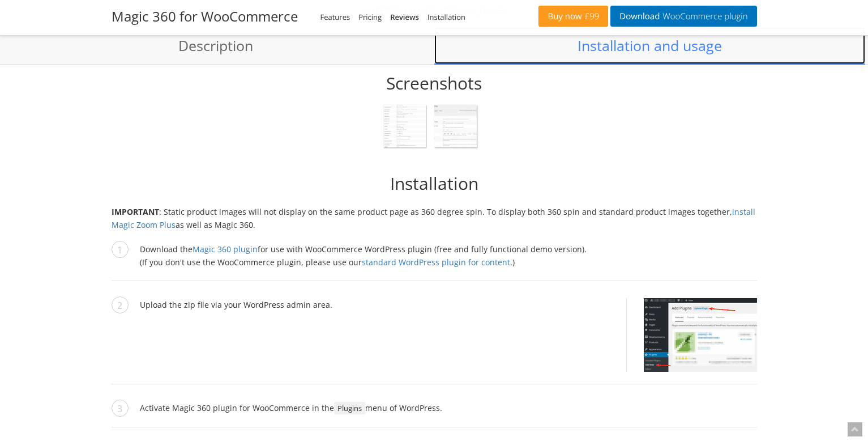  What do you see at coordinates (225, 249) in the screenshot?
I see `a: Magic 360 plugin` at bounding box center [225, 249].